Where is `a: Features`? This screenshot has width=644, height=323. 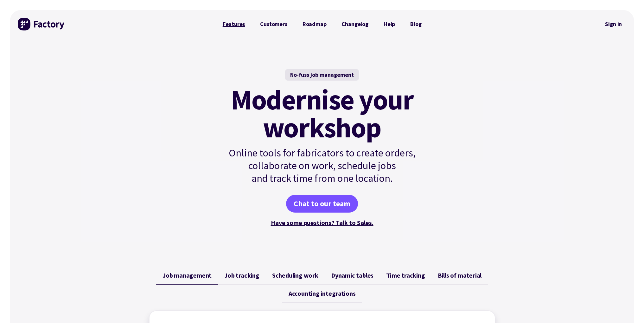
a: Features is located at coordinates (234, 24).